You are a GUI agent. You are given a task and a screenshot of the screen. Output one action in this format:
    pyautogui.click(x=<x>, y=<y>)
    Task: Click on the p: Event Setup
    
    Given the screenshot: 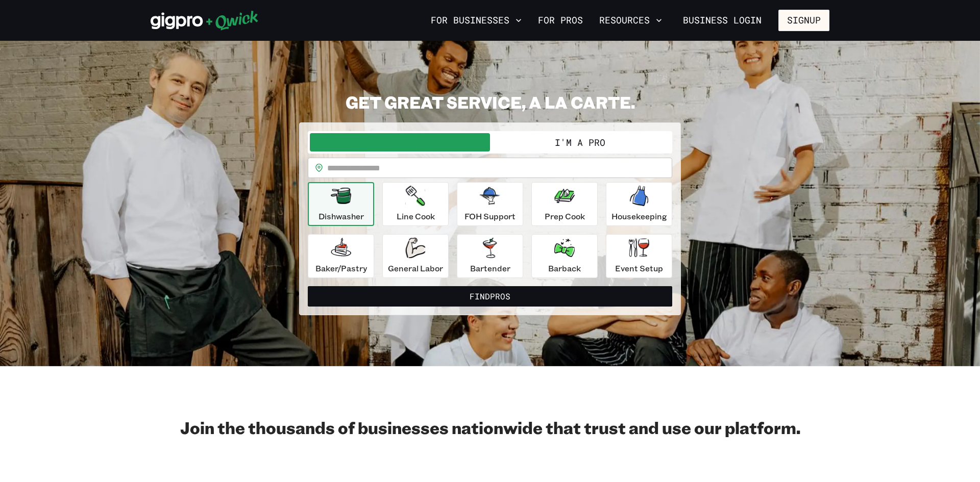 What is the action you would take?
    pyautogui.click(x=639, y=268)
    